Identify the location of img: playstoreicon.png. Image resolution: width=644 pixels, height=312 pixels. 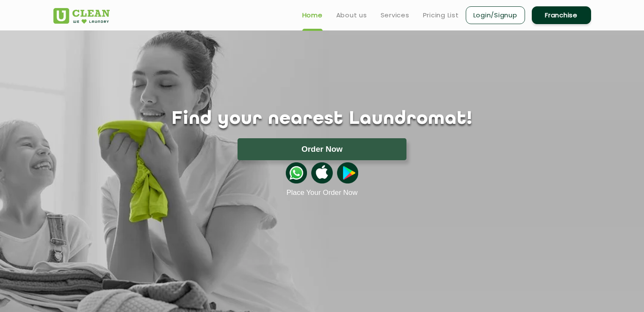
(348, 173).